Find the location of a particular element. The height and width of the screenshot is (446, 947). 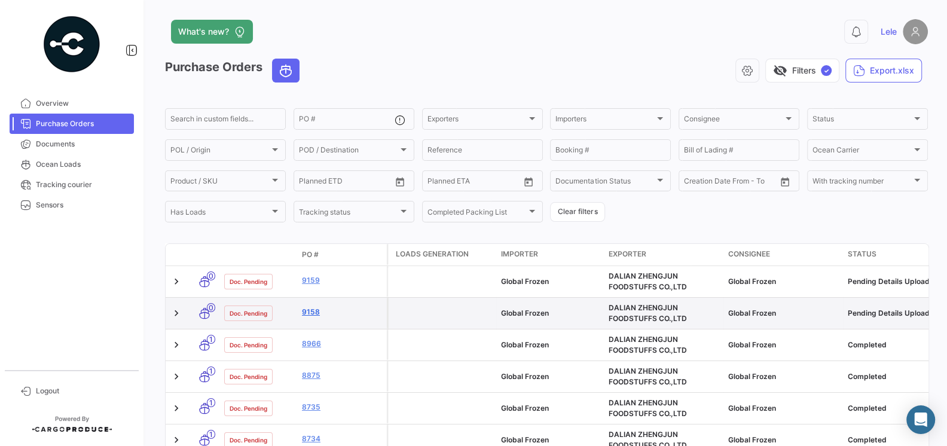

span: With tracking number is located at coordinates (862, 183).